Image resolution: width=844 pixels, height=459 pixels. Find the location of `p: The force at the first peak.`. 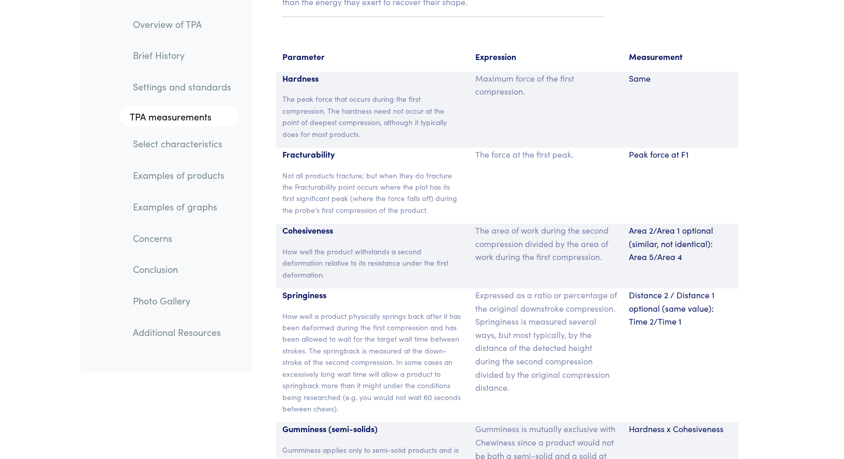

p: The force at the first peak. is located at coordinates (546, 155).